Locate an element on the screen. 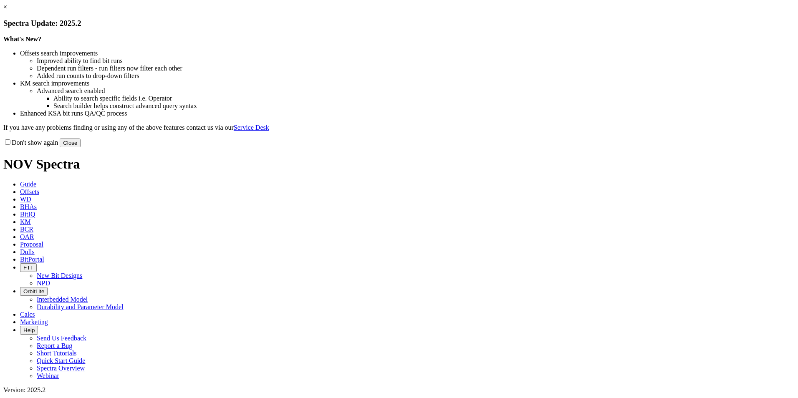 Image resolution: width=798 pixels, height=398 pixels. li: Dependent run filters - run filters now filter each other is located at coordinates (415, 68).